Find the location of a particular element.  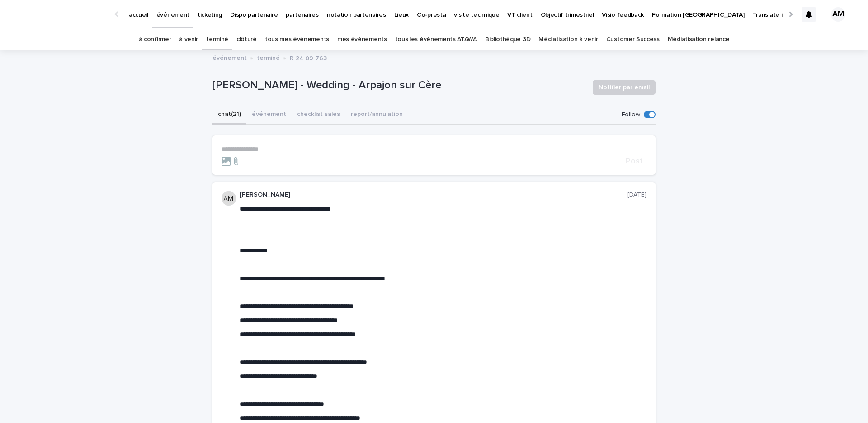

a: tous mes événements is located at coordinates (297, 39).